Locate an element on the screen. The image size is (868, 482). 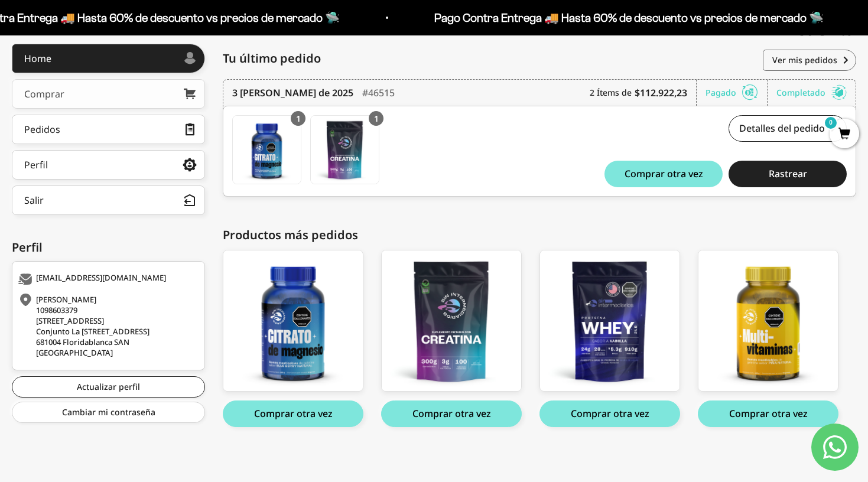
button: Salir is located at coordinates (108, 201).